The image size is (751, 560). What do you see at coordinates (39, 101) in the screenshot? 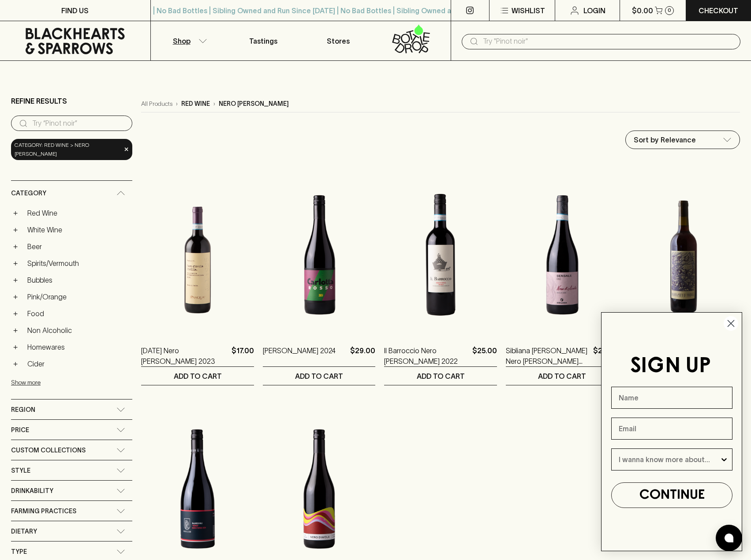
I see `p: Refine Results` at bounding box center [39, 101].